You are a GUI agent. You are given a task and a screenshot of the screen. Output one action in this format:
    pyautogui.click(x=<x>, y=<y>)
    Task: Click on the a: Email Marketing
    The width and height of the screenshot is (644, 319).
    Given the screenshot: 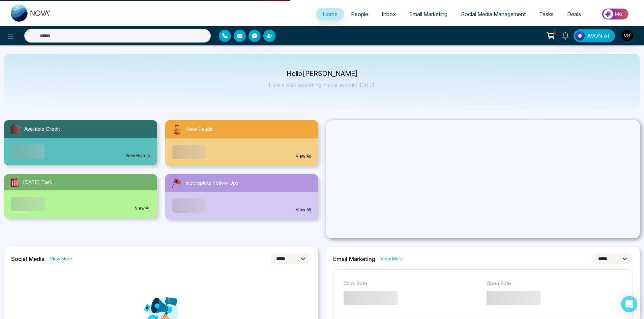 What is the action you would take?
    pyautogui.click(x=428, y=14)
    